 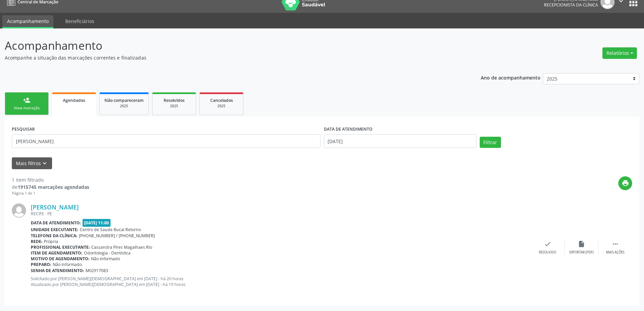 I want to click on span: Não compareceram, so click(x=124, y=100).